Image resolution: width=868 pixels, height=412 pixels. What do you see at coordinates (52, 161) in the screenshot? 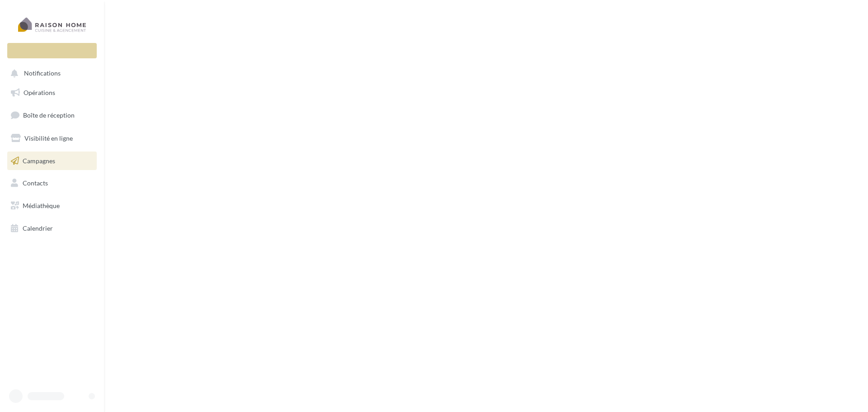
I see `a: Campagnes` at bounding box center [52, 161].